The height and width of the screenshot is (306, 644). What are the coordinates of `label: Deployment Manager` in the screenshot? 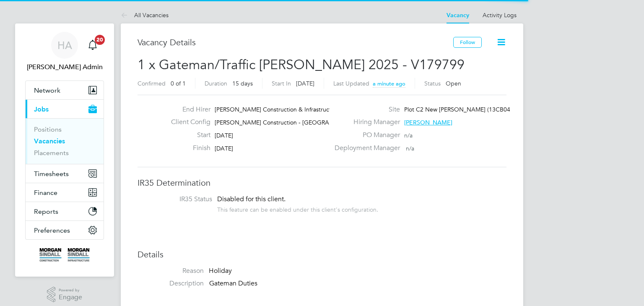 It's located at (365, 148).